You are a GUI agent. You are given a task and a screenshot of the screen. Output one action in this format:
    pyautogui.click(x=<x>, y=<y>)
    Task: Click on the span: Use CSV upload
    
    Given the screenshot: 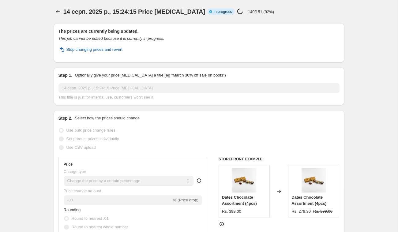 What is the action you would take?
    pyautogui.click(x=81, y=147)
    